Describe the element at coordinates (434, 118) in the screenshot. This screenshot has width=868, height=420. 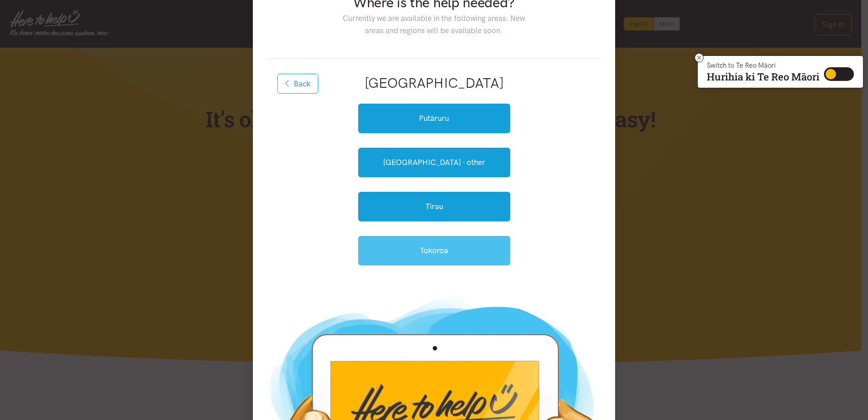
I see `a: Putāruru` at that location.